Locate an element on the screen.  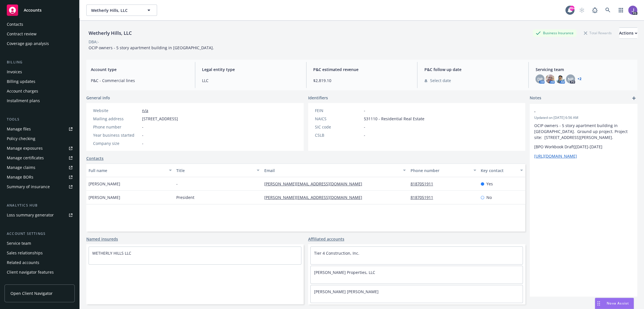
a: Service team is located at coordinates (40, 244).